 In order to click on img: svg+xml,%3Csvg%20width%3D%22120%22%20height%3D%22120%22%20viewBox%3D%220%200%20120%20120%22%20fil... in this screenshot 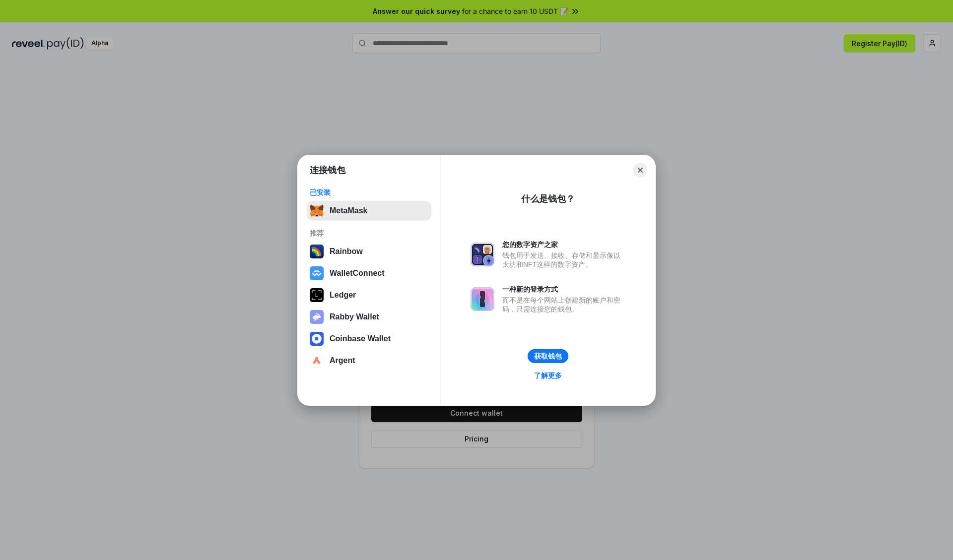, I will do `click(317, 251)`.